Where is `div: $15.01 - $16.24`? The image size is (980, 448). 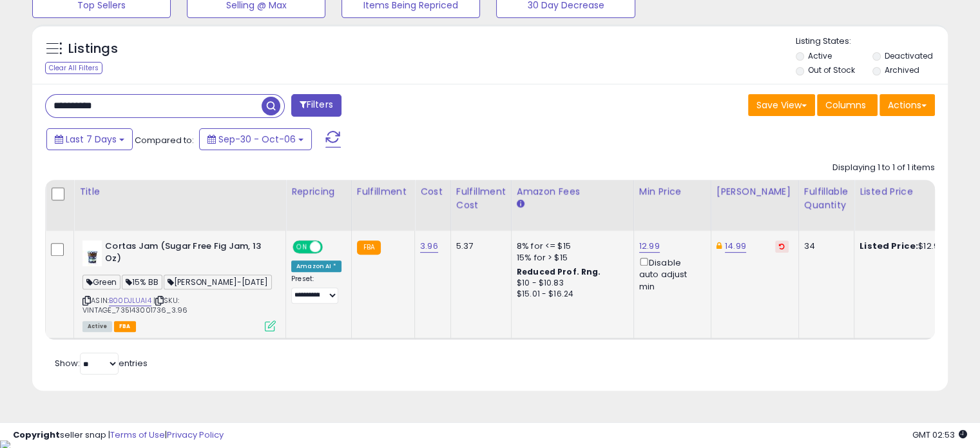
div: $15.01 - $16.24 is located at coordinates (570, 294).